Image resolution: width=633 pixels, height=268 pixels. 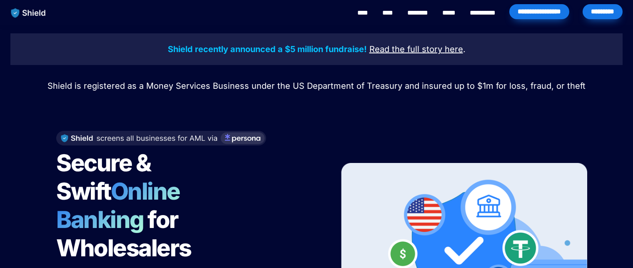 I want to click on span: for Wholesalers, so click(x=124, y=234).